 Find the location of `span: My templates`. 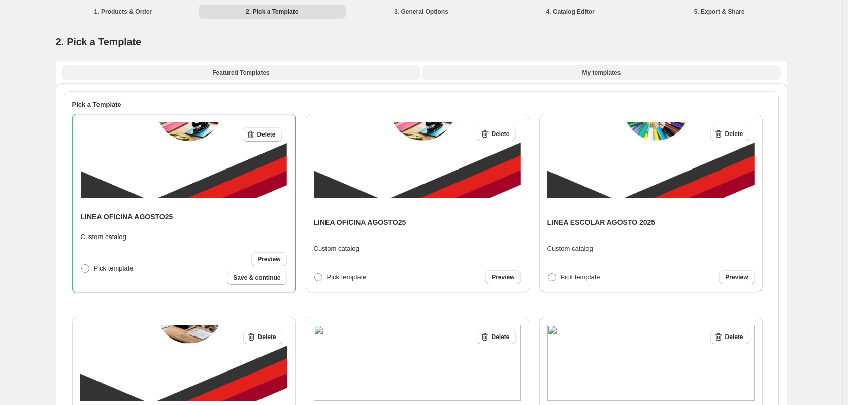

span: My templates is located at coordinates (601, 73).